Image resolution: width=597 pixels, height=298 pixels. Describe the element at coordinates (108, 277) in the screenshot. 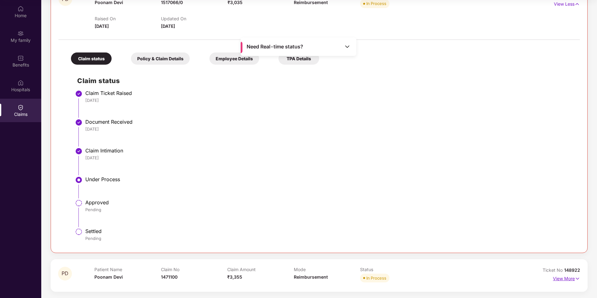

I see `span: Poonam Devi` at that location.